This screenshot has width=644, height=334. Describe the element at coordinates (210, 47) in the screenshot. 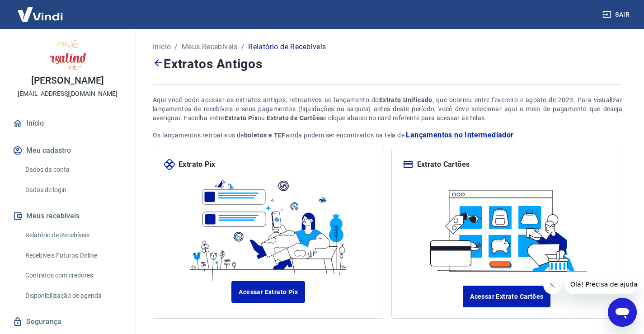

I see `a: Meus Recebíveis` at that location.